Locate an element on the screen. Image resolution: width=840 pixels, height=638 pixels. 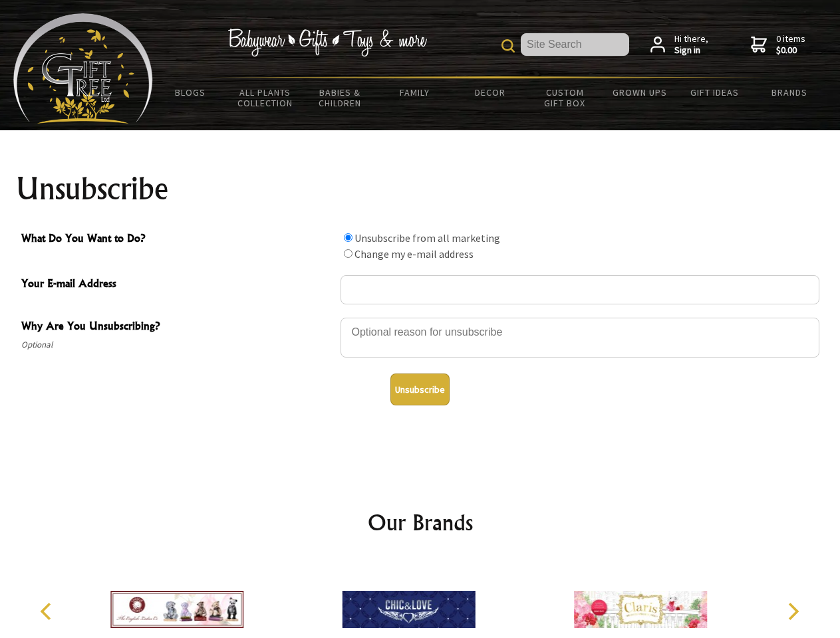
label: Change my e-mail address is located at coordinates (414, 254).